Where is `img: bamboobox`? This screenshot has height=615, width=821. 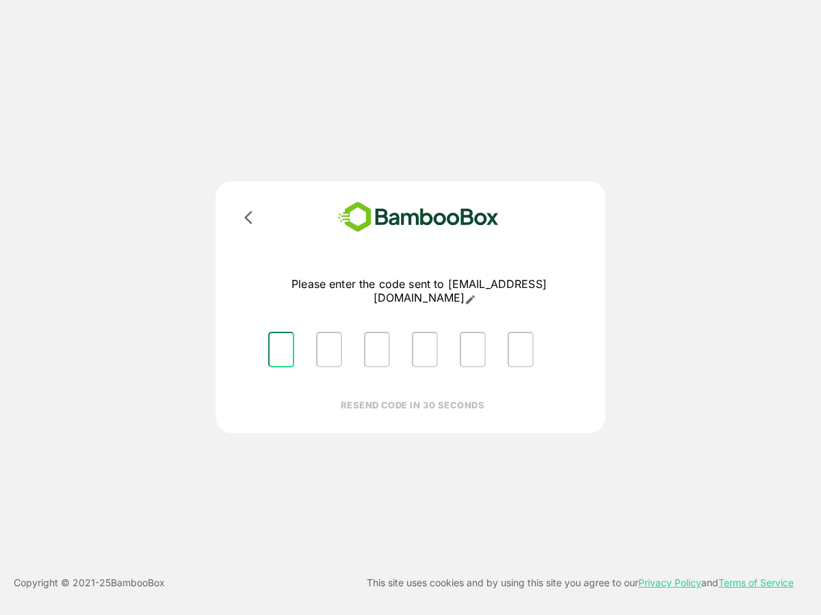
img: bamboobox is located at coordinates (418, 217).